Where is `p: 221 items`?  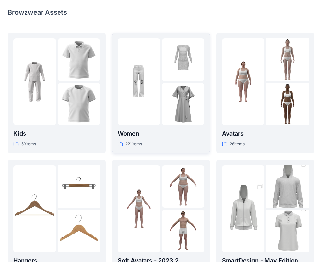 p: 221 items is located at coordinates (134, 144).